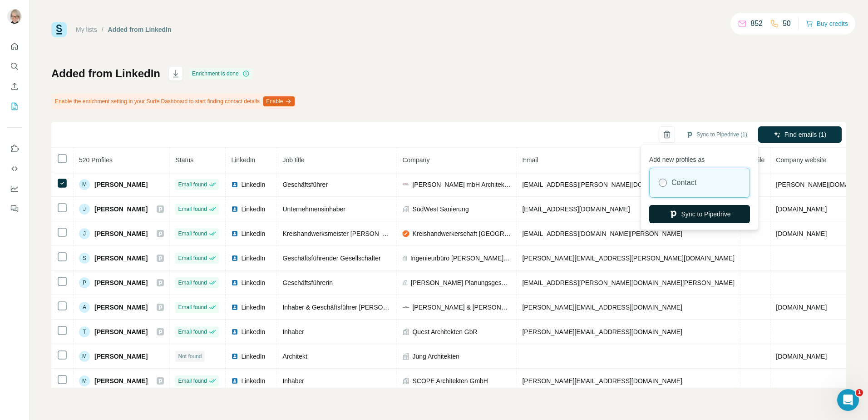 Image resolution: width=868 pixels, height=420 pixels. I want to click on div: T, so click(84, 332).